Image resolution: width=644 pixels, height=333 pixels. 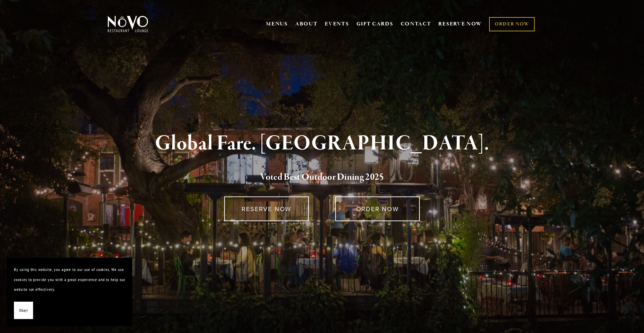 I want to click on img: Novo Restaurant &amp; Lounge, so click(x=128, y=24).